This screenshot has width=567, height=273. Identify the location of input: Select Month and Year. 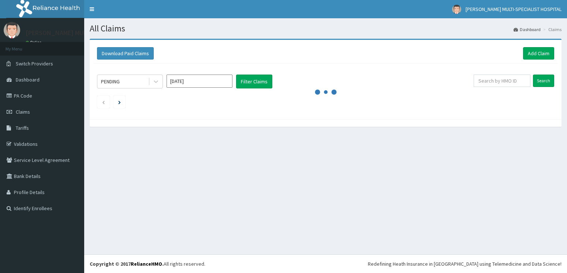
(199, 81).